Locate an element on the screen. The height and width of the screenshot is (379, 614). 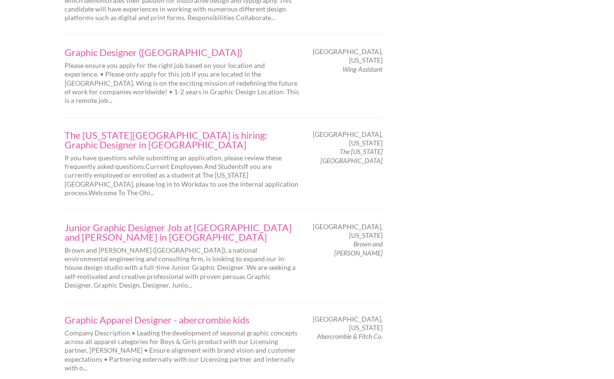
p: Please ensure you apply for the right job based on your location and experience. • Please only ap... is located at coordinates (182, 83).